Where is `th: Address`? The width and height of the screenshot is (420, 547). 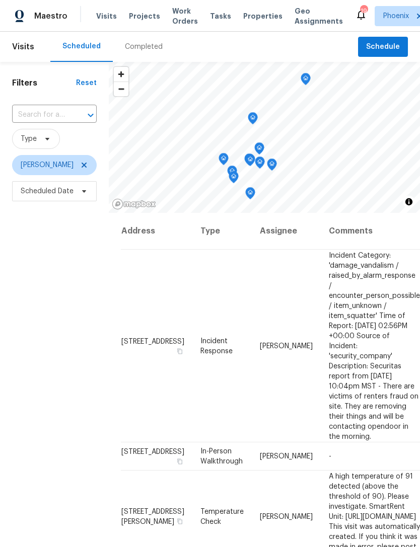
th: Address is located at coordinates (157, 231).